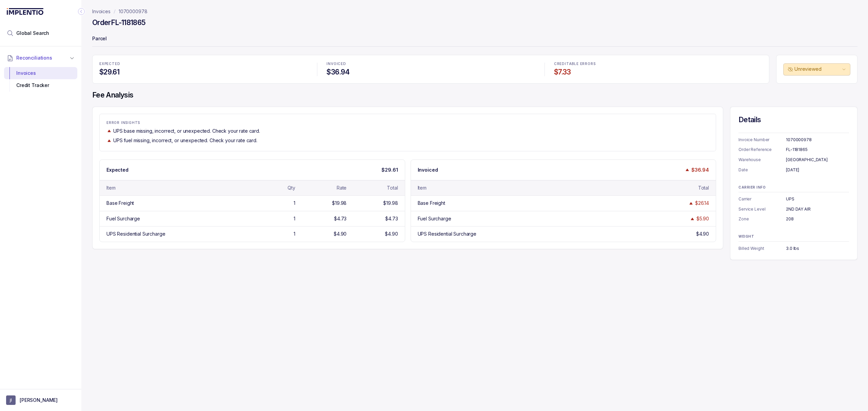 Image resolution: width=868 pixels, height=411 pixels. Describe the element at coordinates (762, 160) in the screenshot. I see `p: Warehouse` at that location.